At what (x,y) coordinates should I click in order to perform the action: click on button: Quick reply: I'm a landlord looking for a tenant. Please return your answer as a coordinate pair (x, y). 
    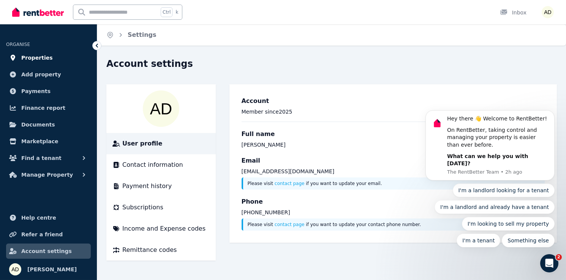
    Looking at the image, I should click on (90, 145).